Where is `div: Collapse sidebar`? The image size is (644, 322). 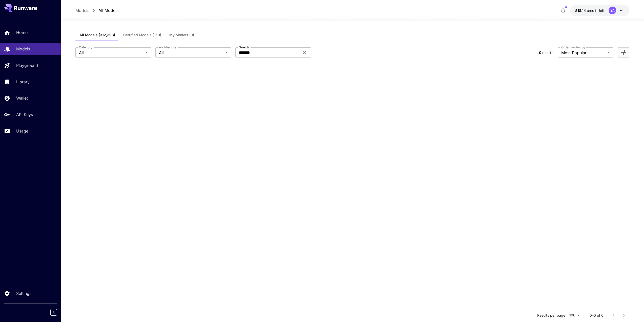 div: Collapse sidebar is located at coordinates (58, 312).